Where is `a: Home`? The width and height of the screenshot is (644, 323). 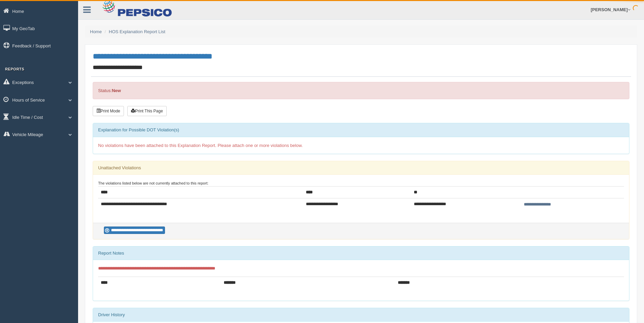
a: Home is located at coordinates (96, 32).